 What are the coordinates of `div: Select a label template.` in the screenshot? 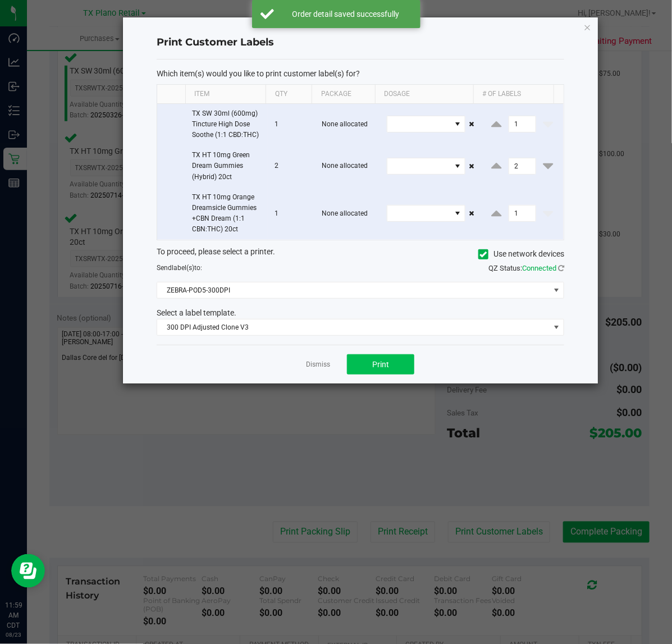 It's located at (361, 313).